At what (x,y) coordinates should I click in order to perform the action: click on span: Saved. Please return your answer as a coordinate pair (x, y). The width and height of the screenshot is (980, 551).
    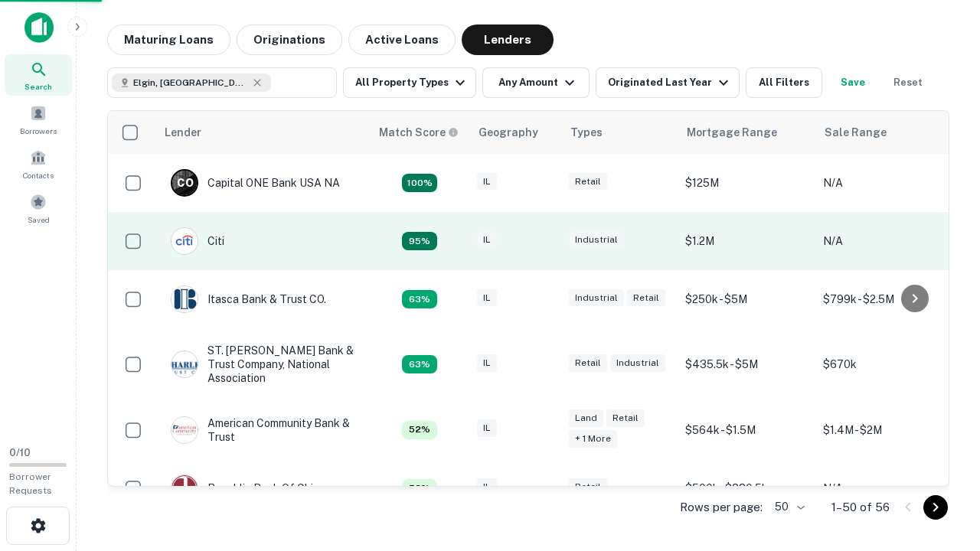
    Looking at the image, I should click on (38, 219).